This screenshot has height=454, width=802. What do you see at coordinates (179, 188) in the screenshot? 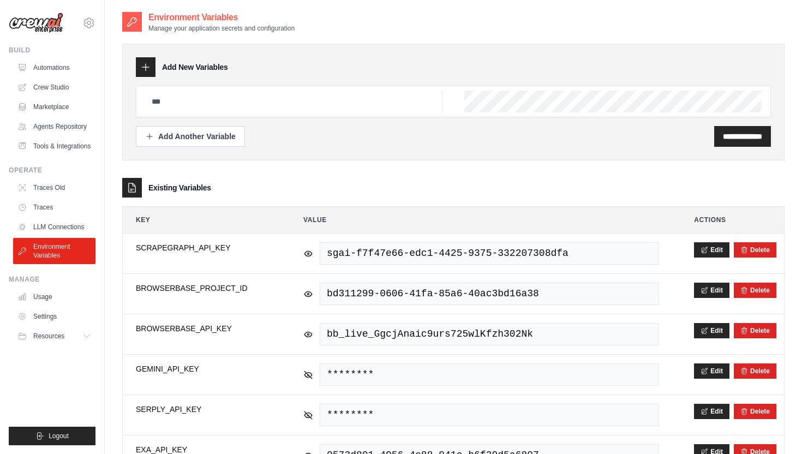
I see `h3: Existing Variables` at bounding box center [179, 188].